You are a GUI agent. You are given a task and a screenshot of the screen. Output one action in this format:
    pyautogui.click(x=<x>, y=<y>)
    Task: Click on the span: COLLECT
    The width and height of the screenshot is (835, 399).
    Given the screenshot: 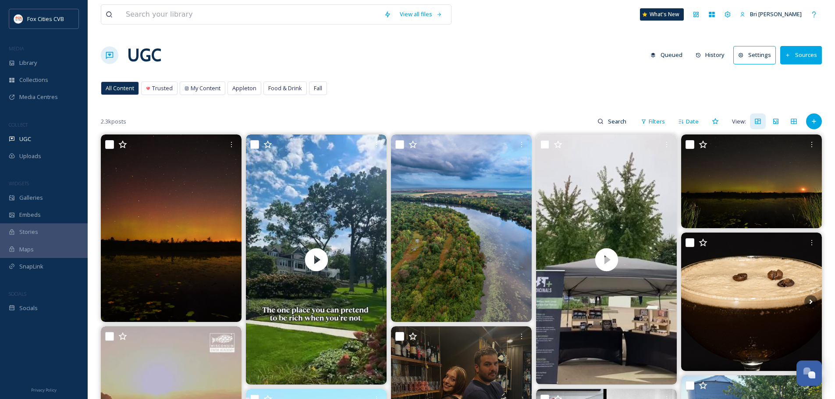 What is the action you would take?
    pyautogui.click(x=18, y=125)
    